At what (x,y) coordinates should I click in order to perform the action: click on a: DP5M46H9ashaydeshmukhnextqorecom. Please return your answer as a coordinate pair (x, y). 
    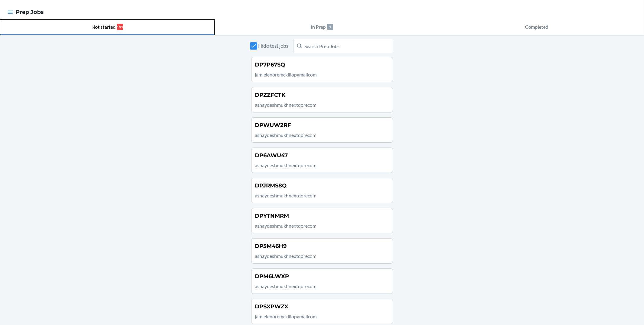
    Looking at the image, I should click on (322, 251).